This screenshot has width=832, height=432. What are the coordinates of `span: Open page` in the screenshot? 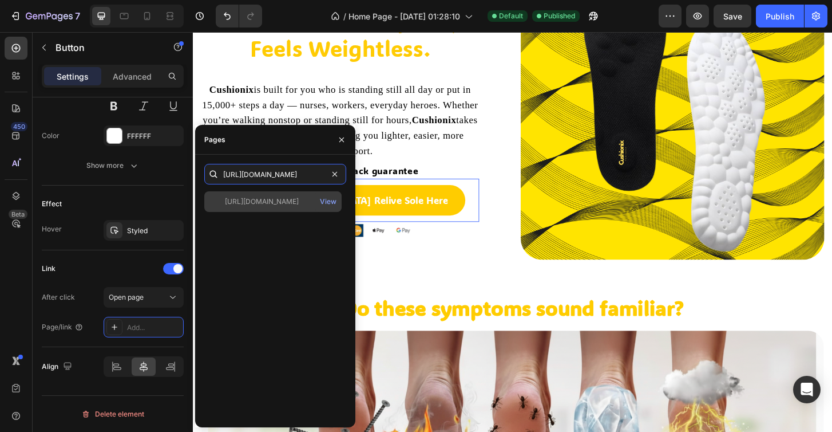 It's located at (126, 297).